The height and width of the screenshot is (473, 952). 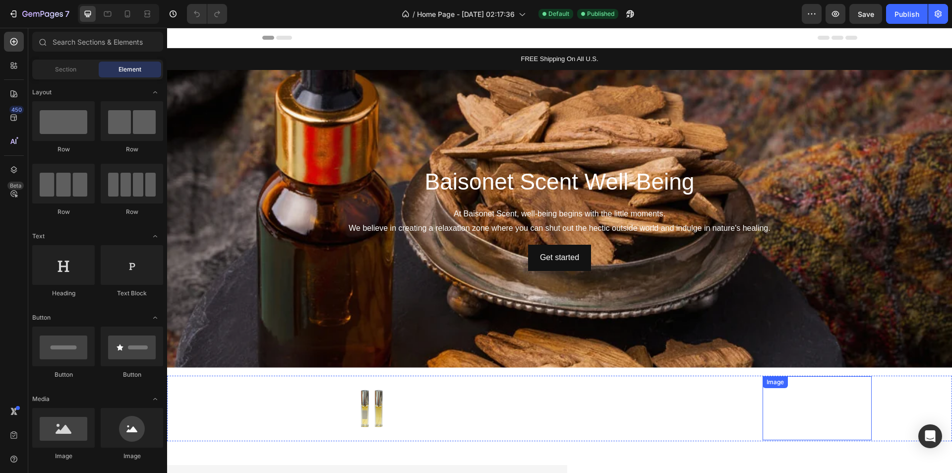 I want to click on div: 450, so click(x=16, y=110).